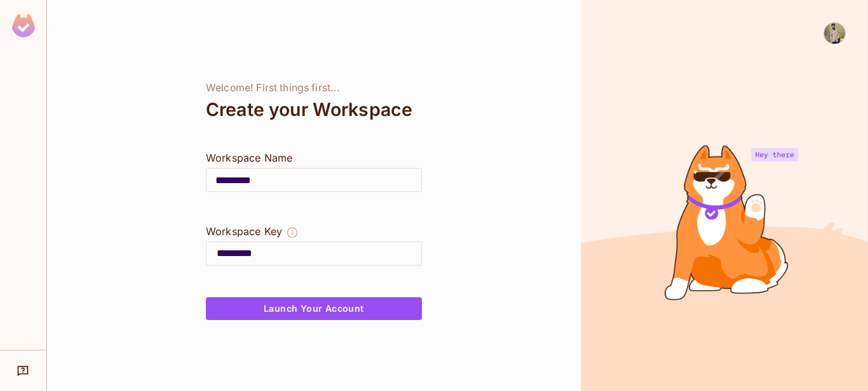 Image resolution: width=868 pixels, height=391 pixels. Describe the element at coordinates (314, 158) in the screenshot. I see `div: Workspace Name` at that location.